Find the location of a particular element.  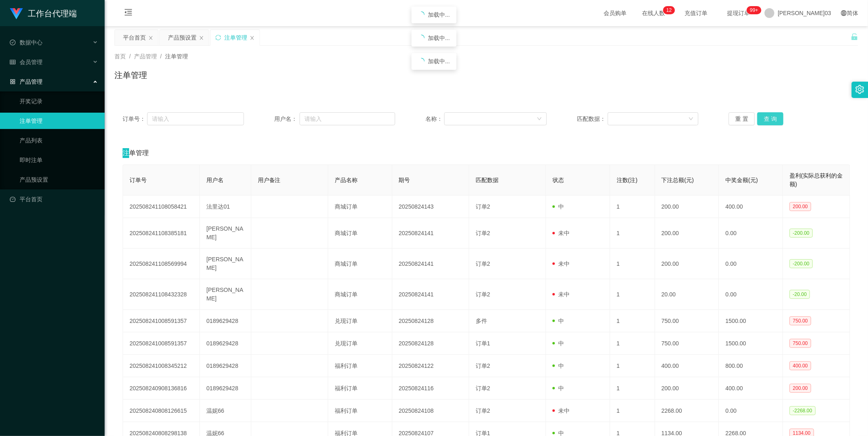

span: 中奖金额(元) is located at coordinates (741, 180).